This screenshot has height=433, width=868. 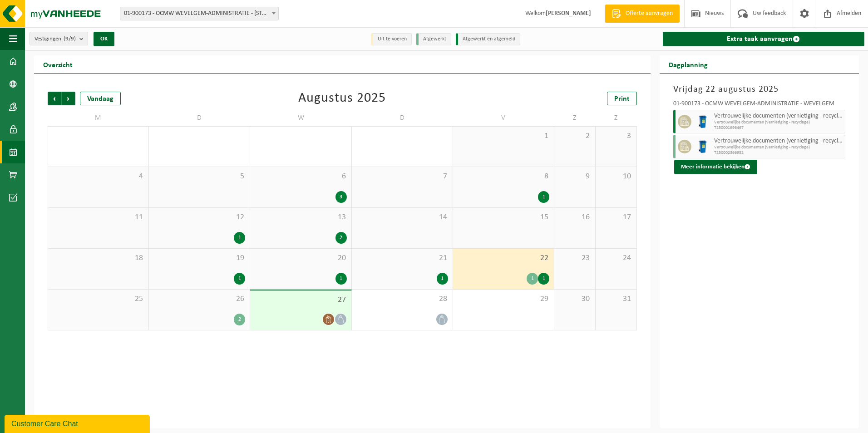 I want to click on div: Augustus 2025, so click(x=342, y=98).